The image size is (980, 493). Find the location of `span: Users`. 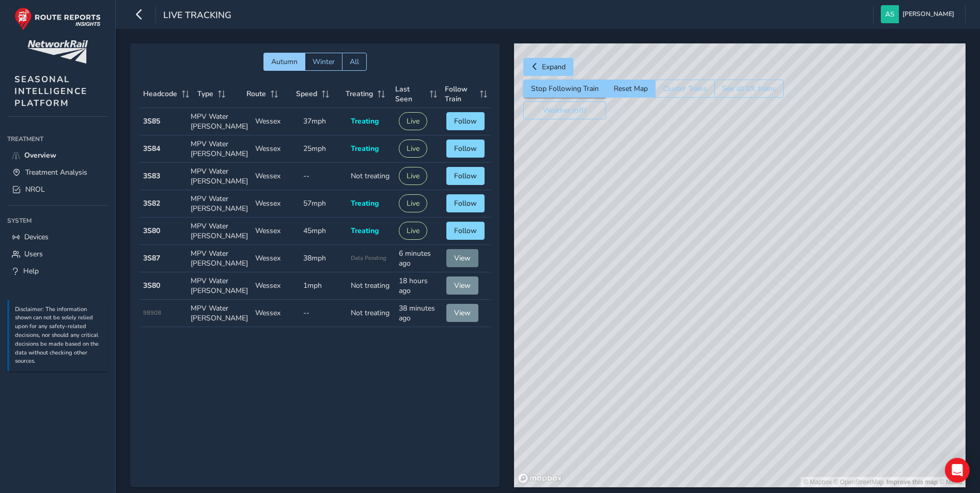

span: Users is located at coordinates (33, 254).